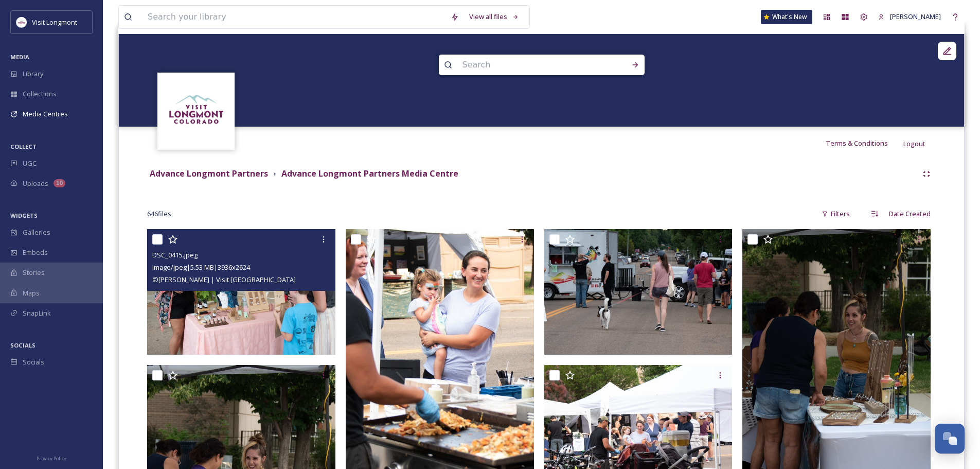  Describe the element at coordinates (23, 146) in the screenshot. I see `span: COLLECT` at that location.